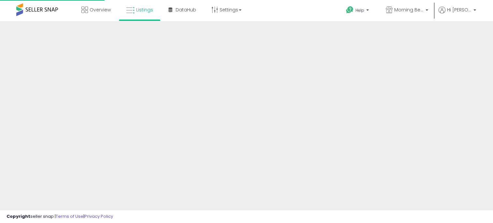 This screenshot has height=223, width=493. I want to click on span: Listings, so click(145, 10).